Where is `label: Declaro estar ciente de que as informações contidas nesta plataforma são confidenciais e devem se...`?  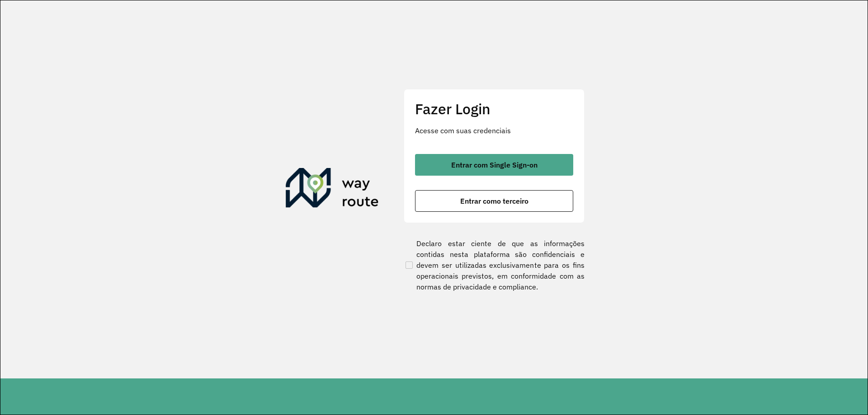 label: Declaro estar ciente de que as informações contidas nesta plataforma são confidenciais e devem se... is located at coordinates (494, 265).